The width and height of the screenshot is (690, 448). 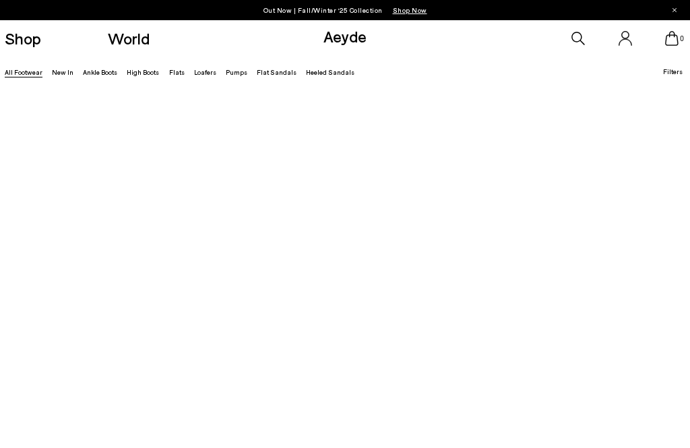 What do you see at coordinates (237, 72) in the screenshot?
I see `a: Pumps` at bounding box center [237, 72].